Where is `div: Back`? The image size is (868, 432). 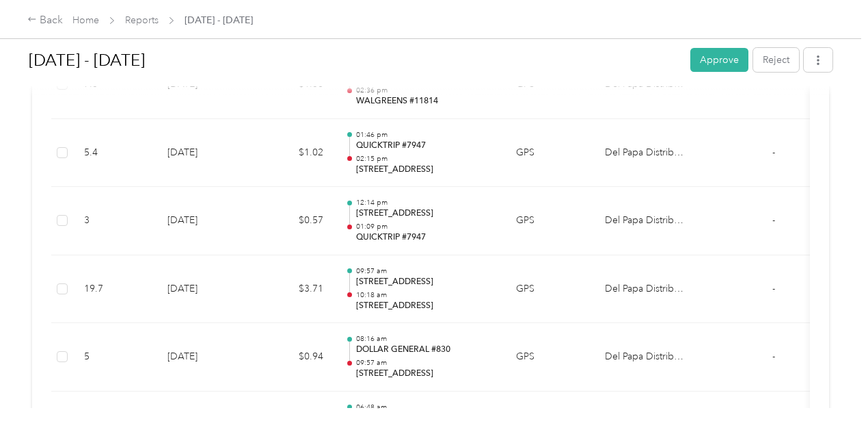 div: Back is located at coordinates (45, 20).